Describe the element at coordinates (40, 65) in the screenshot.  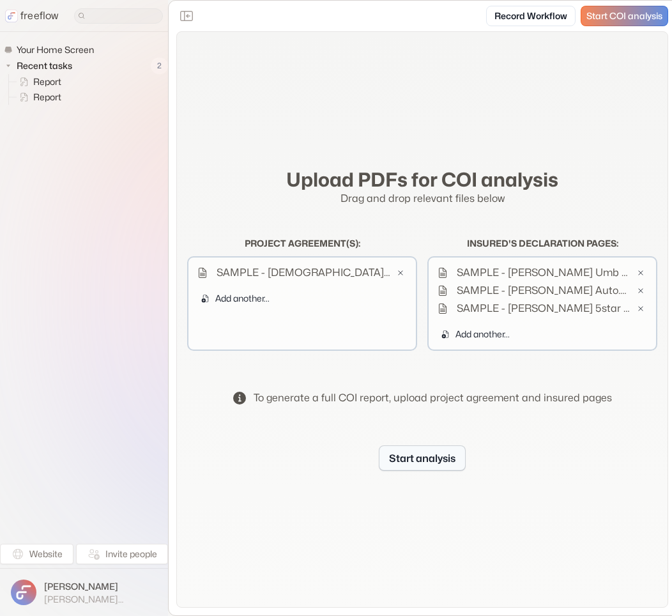
I see `button: Recent tasks` at that location.